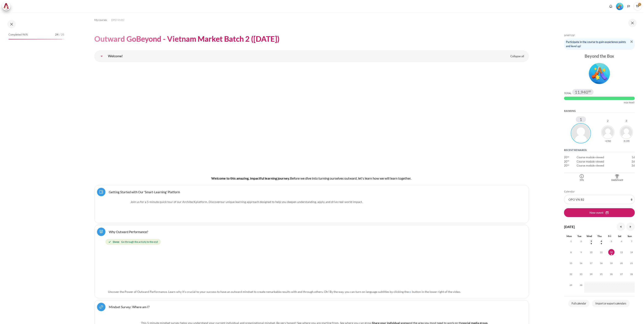 The width and height of the screenshot is (644, 324). What do you see at coordinates (591, 241) in the screenshot?
I see `span: 3` at bounding box center [591, 241].